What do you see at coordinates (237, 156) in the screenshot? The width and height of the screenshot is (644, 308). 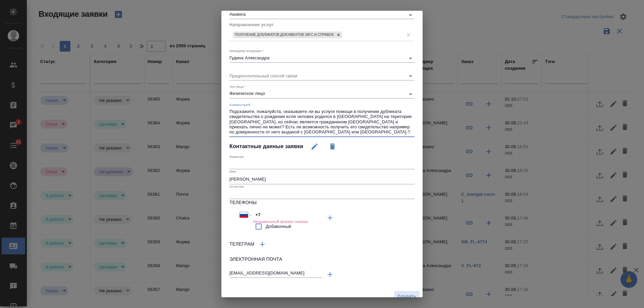 I see `label: Фамилия` at bounding box center [237, 156].